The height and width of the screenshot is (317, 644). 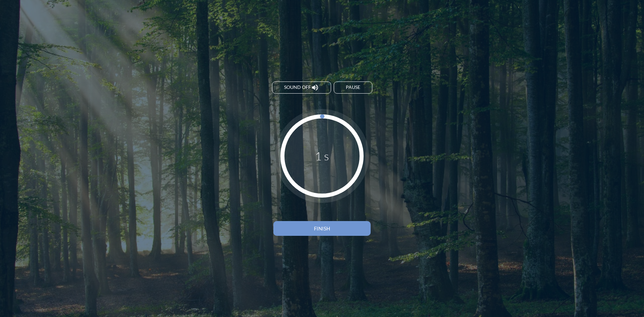 What do you see at coordinates (298, 87) in the screenshot?
I see `span: Sound off` at bounding box center [298, 87].